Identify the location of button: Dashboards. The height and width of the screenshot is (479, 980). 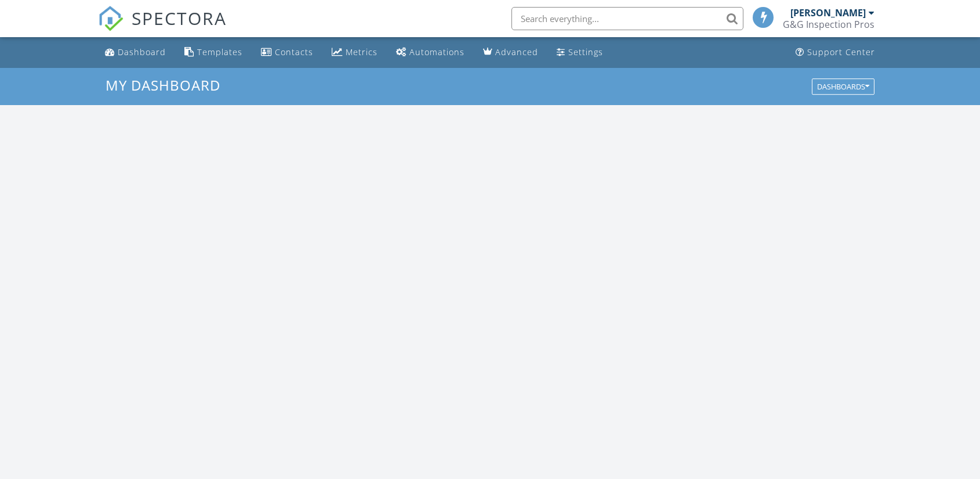
(843, 86).